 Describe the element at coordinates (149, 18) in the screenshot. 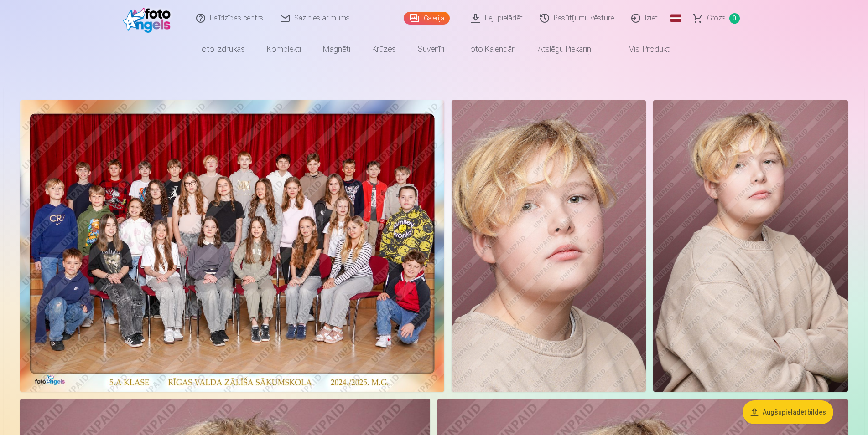

I see `img: /fa1` at that location.